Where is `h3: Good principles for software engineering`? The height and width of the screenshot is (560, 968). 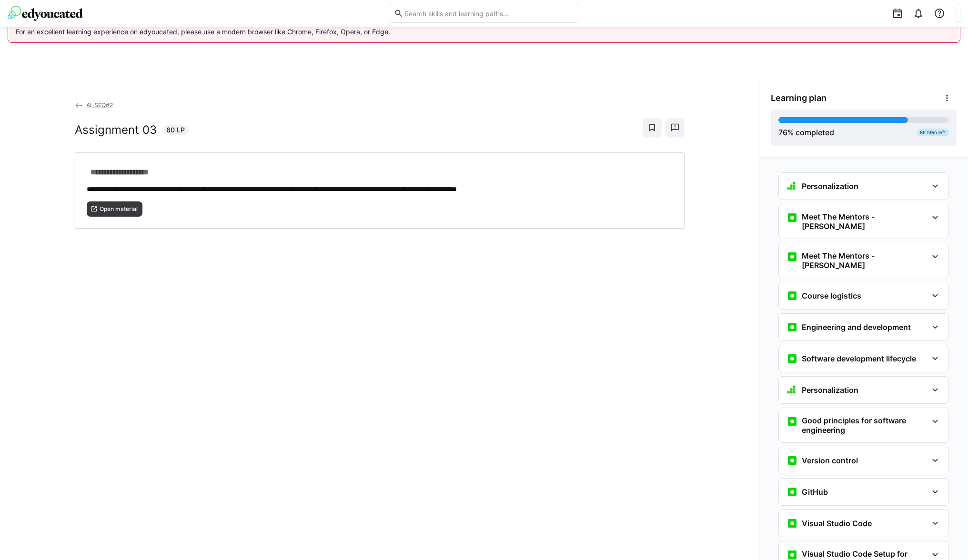 h3: Good principles for software engineering is located at coordinates (865, 425).